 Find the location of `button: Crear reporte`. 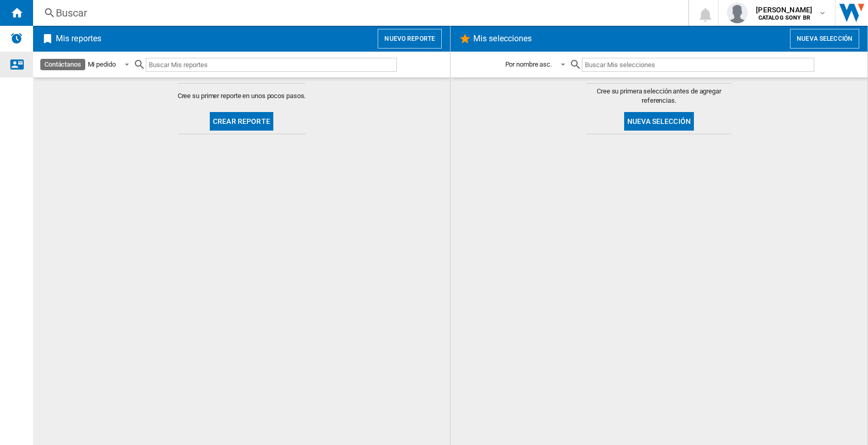

button: Crear reporte is located at coordinates (241, 121).